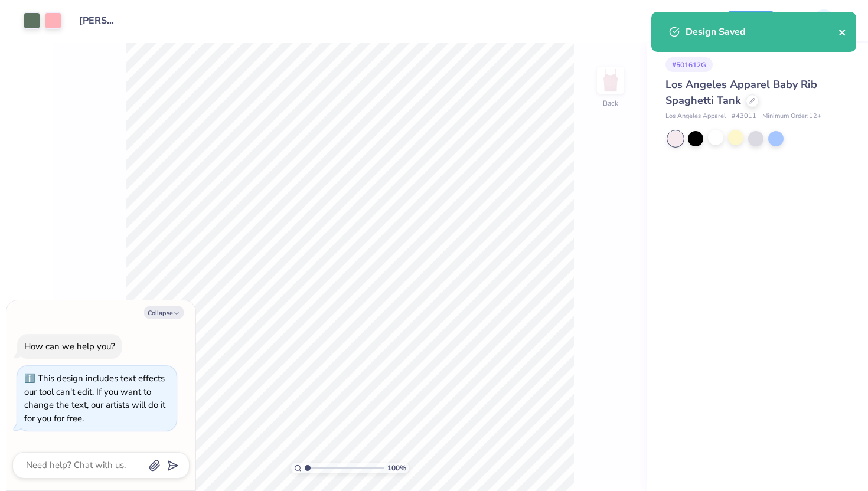  Describe the element at coordinates (164, 312) in the screenshot. I see `button: Collapse` at that location.